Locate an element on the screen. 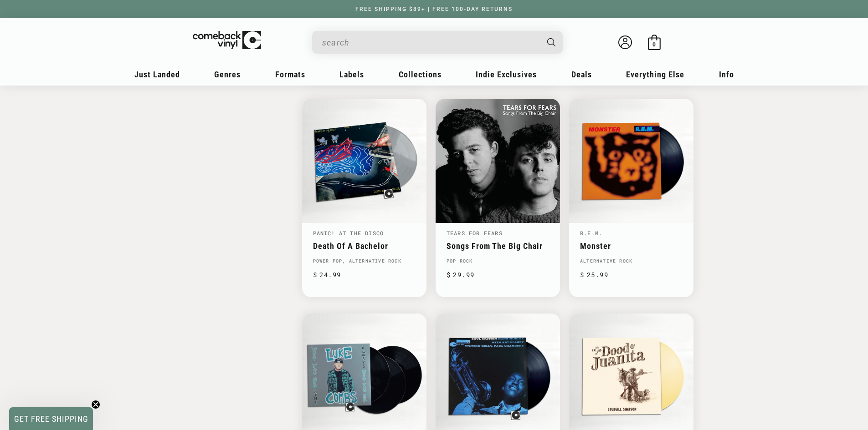 This screenshot has height=430, width=868. span: Info is located at coordinates (726, 74).